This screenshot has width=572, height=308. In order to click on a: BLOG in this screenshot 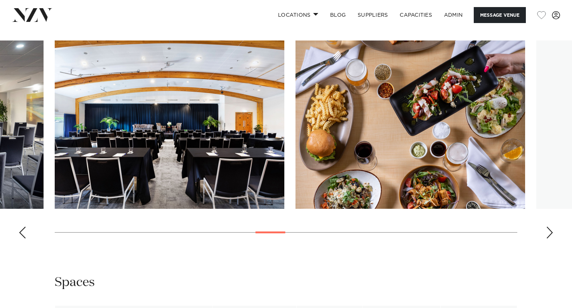, I will do `click(338, 15)`.